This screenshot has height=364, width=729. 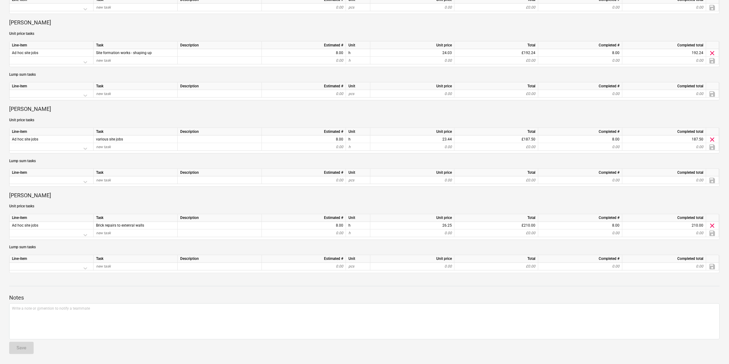 I want to click on p: Lump sum tasks, so click(x=364, y=75).